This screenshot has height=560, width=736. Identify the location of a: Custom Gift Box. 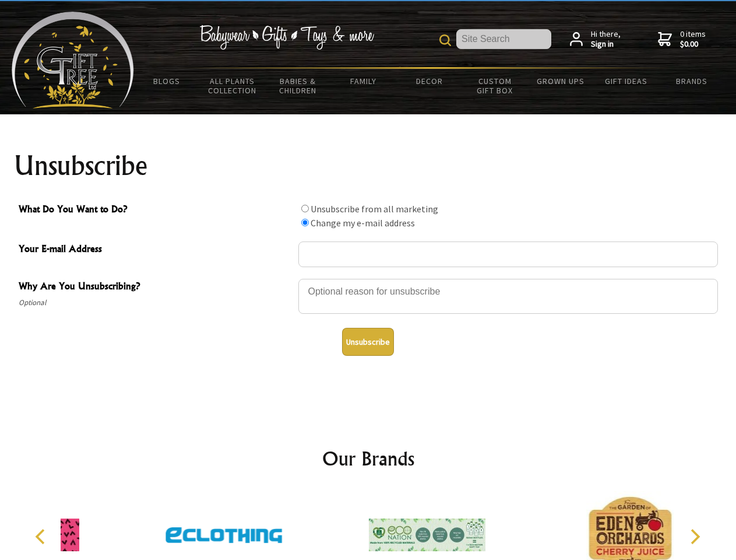
(496, 86).